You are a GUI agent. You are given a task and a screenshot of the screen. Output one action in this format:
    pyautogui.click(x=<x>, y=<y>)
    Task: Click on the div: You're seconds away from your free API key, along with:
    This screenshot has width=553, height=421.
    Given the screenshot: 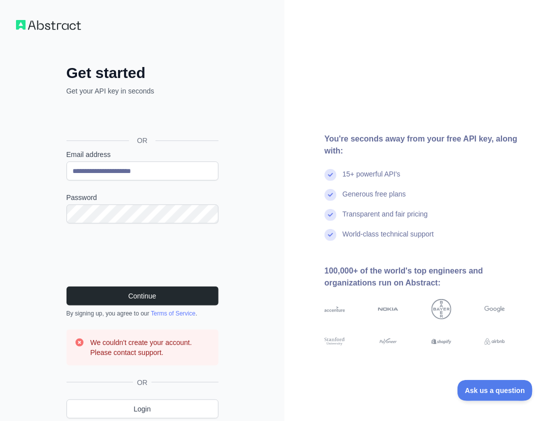 What is the action you would take?
    pyautogui.click(x=431, y=145)
    